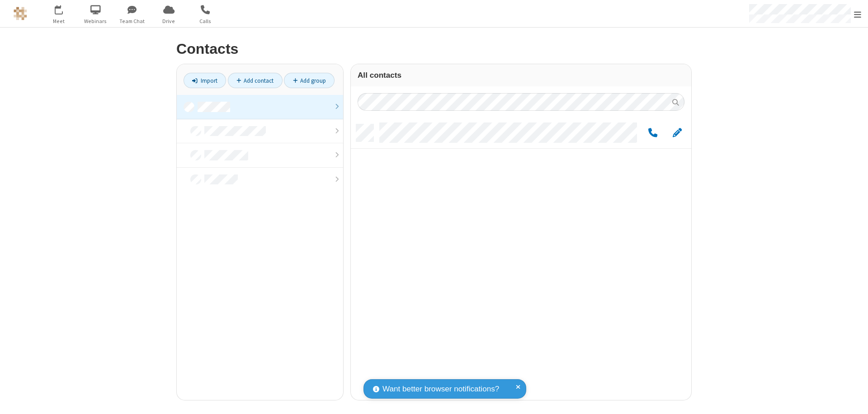 This screenshot has height=414, width=868. What do you see at coordinates (521, 75) in the screenshot?
I see `h3: All contacts` at bounding box center [521, 75].